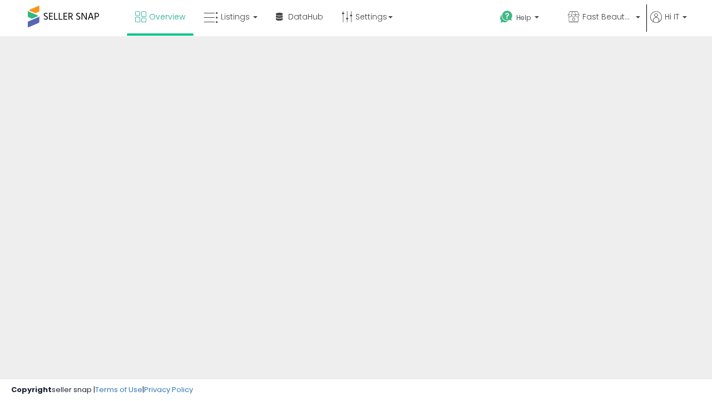 The image size is (712, 401). What do you see at coordinates (306, 17) in the screenshot?
I see `span: DataHub` at bounding box center [306, 17].